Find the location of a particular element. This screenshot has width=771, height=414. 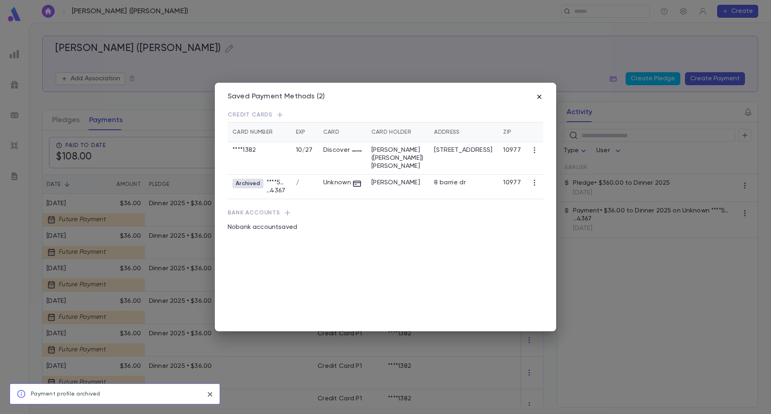

td: 8 barrie dr is located at coordinates (464, 186).